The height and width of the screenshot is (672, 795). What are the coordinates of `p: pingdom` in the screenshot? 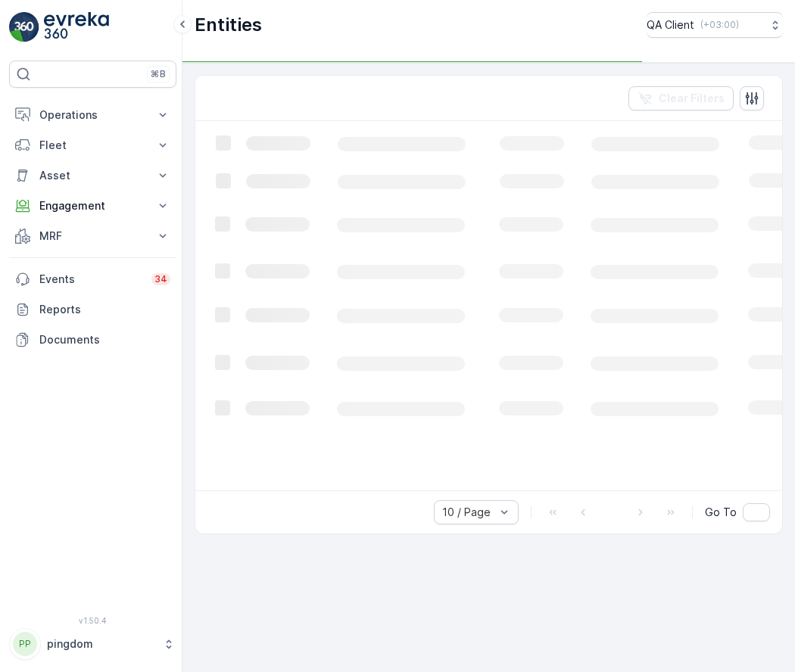 It's located at (100, 644).